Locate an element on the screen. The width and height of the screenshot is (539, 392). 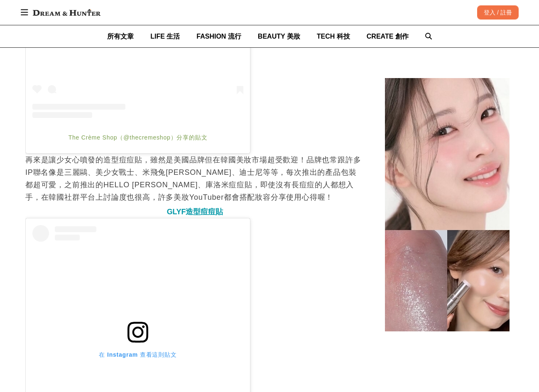
a: BEAUTY 美妝 is located at coordinates (279, 36).